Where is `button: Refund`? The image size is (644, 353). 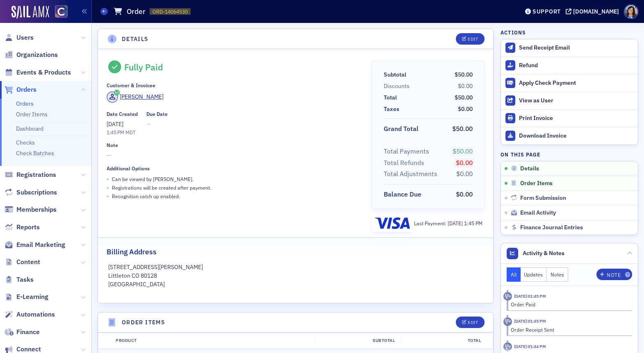
button: Refund is located at coordinates (569, 65).